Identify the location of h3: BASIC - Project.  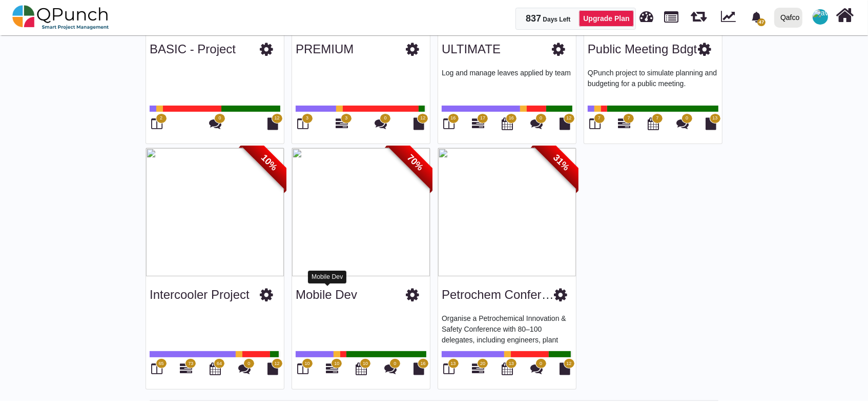
(193, 50).